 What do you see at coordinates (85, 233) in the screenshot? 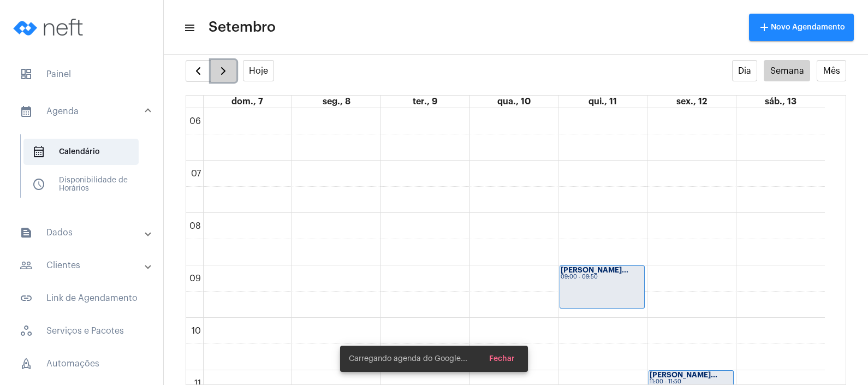
I see `mat-expansion-panel-header: sidenav iconDados` at bounding box center [85, 233].